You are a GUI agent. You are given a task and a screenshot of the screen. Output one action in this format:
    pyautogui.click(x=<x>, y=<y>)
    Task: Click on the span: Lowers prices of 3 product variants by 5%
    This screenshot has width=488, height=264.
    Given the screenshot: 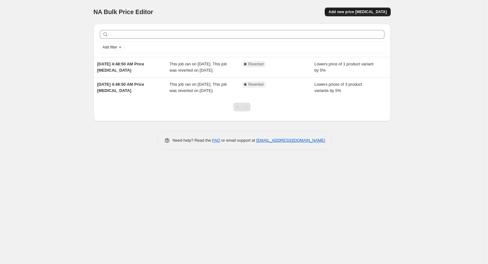 What is the action you would take?
    pyautogui.click(x=338, y=87)
    